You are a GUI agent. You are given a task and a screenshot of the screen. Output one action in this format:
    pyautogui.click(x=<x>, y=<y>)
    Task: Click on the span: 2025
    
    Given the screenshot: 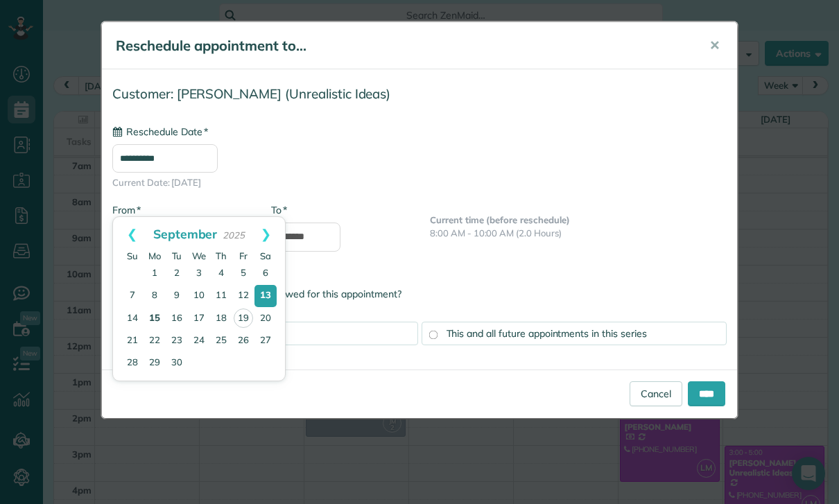 What is the action you would take?
    pyautogui.click(x=234, y=235)
    